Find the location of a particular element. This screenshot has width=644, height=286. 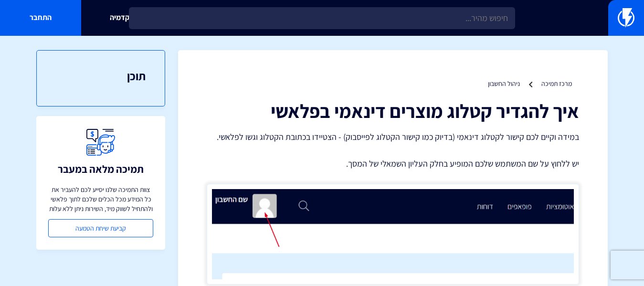

input: חיפוש מהיר... is located at coordinates (322, 18).